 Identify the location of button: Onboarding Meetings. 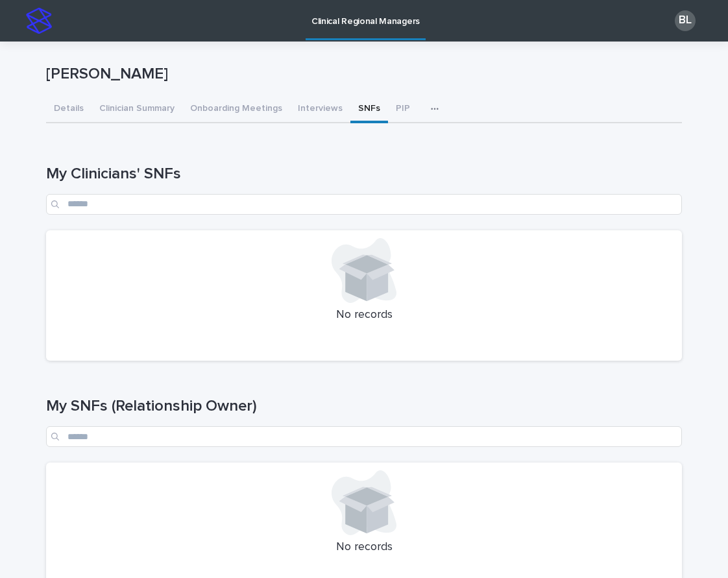
(236, 110).